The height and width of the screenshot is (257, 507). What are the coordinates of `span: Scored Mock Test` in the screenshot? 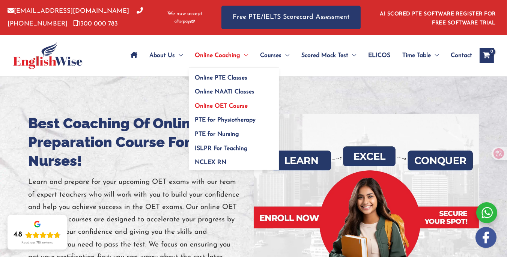 It's located at (324, 55).